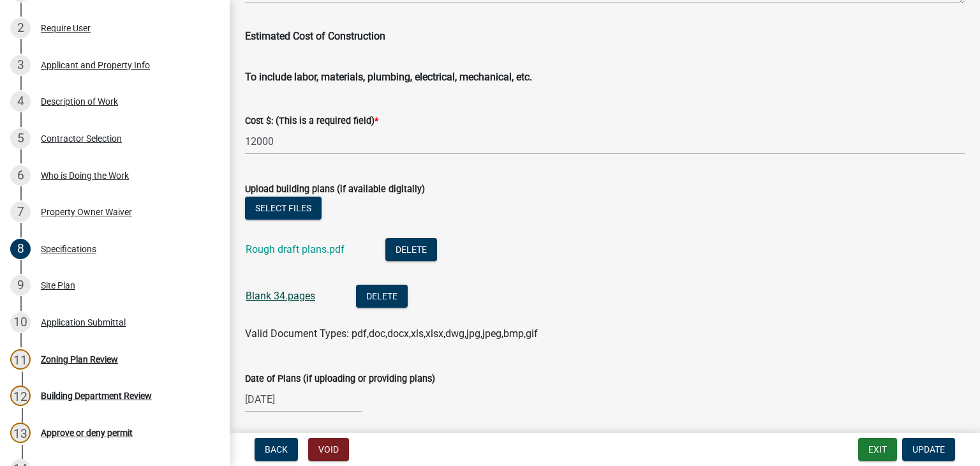  I want to click on div: 2, so click(20, 28).